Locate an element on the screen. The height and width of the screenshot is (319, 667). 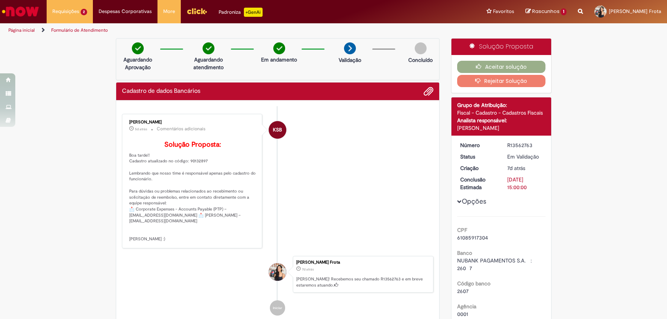
div: 24/09/2025 12:06:47 is located at coordinates (525, 168).